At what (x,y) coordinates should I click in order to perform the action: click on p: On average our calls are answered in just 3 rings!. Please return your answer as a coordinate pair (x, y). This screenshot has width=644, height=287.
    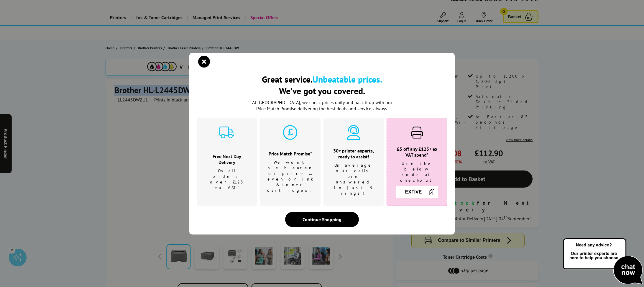
    Looking at the image, I should click on (354, 179).